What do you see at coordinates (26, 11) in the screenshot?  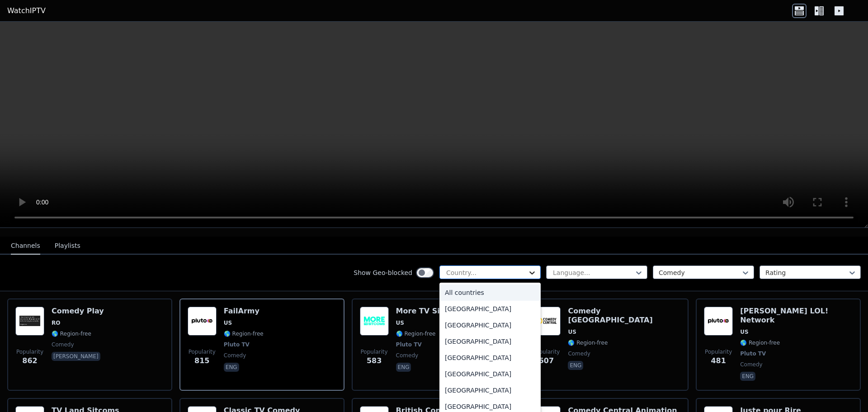 I see `a: WatchIPTV` at bounding box center [26, 11].